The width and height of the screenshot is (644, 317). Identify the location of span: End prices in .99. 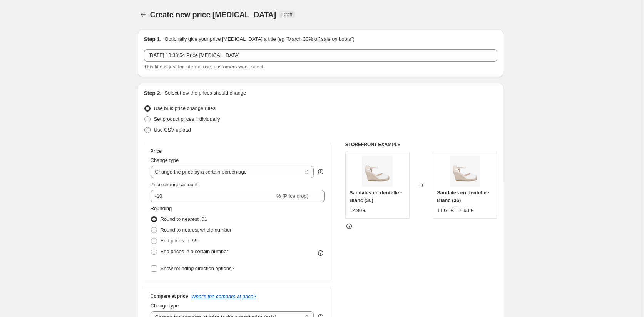
(179, 240).